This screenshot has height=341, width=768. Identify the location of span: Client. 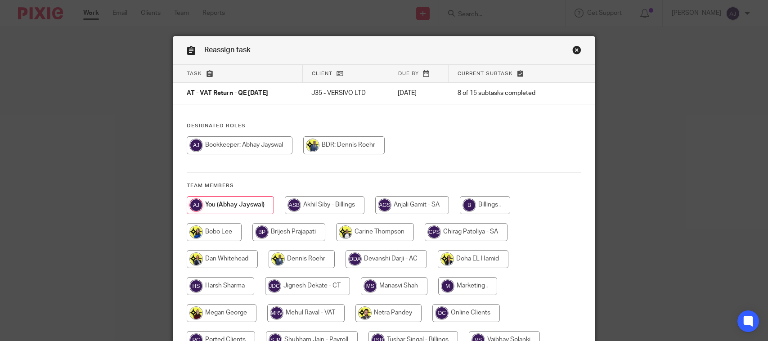
(322, 73).